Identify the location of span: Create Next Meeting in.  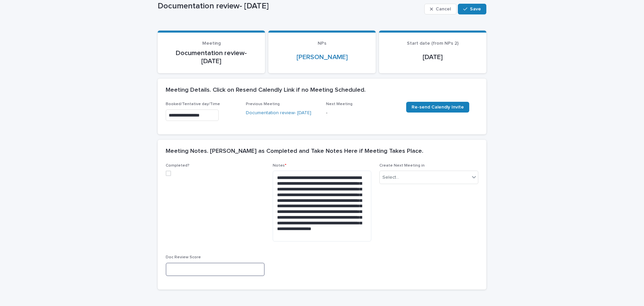
(402, 166).